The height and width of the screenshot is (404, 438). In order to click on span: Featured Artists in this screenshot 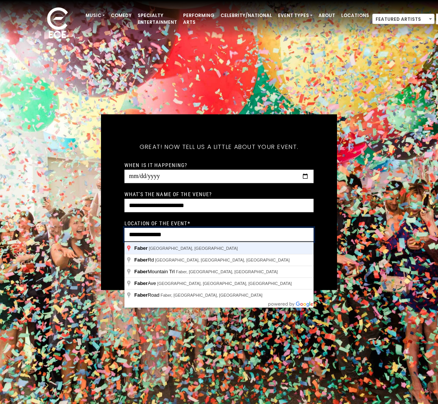, I will do `click(403, 19)`.